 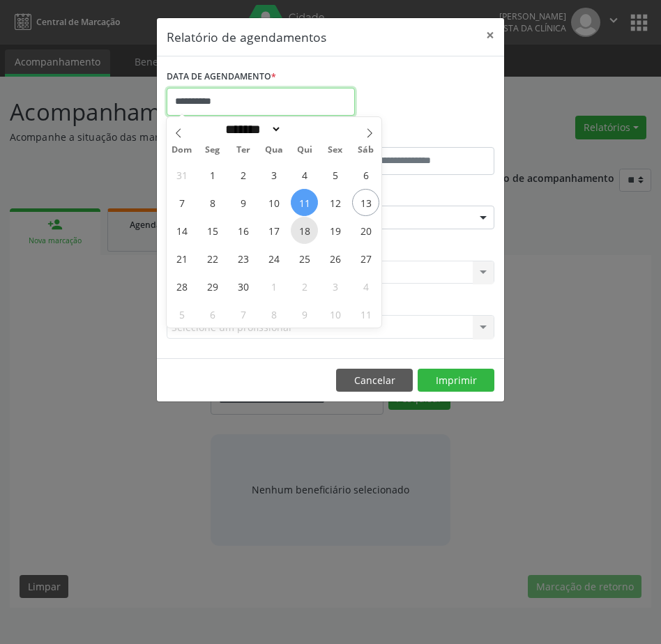 What do you see at coordinates (242, 286) in the screenshot?
I see `span: Setembro 30, 2025` at bounding box center [242, 286].